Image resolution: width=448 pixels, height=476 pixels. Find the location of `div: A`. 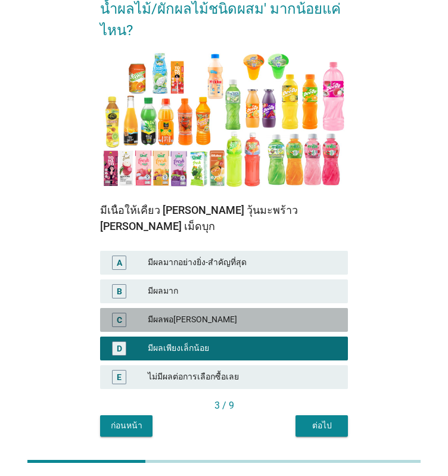

div: A is located at coordinates (119, 262).